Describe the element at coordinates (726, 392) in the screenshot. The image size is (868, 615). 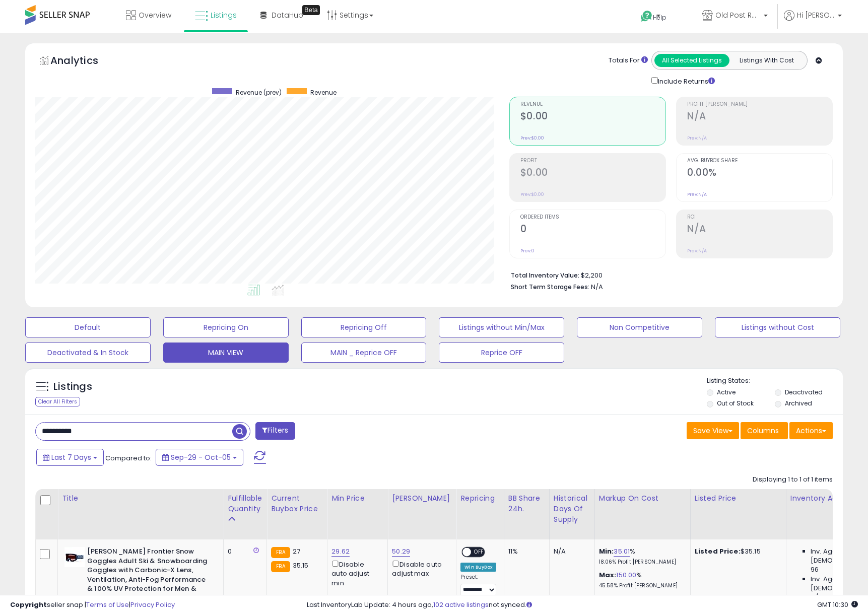
I see `label: Active` at that location.